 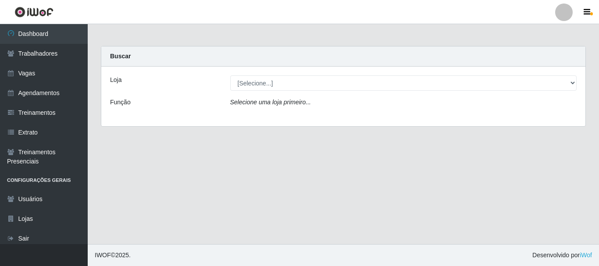 What do you see at coordinates (562, 255) in the screenshot?
I see `span: Desenvolvido por` at bounding box center [562, 255].